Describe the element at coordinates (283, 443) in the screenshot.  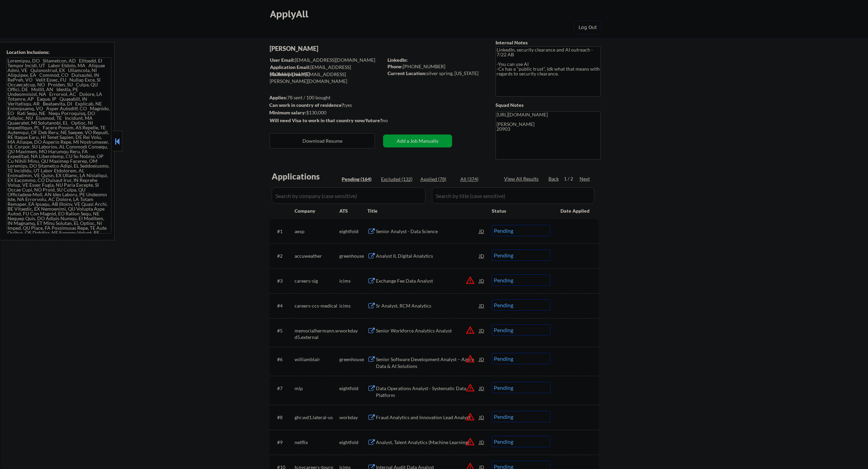
I see `div: #9` at that location.